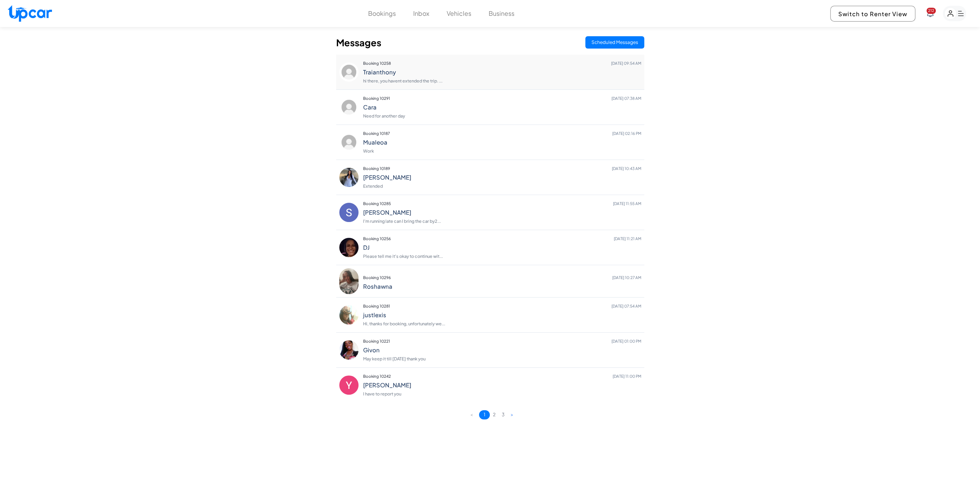 Image resolution: width=980 pixels, height=503 pixels. What do you see at coordinates (503, 415) in the screenshot?
I see `button: 3` at bounding box center [503, 415].